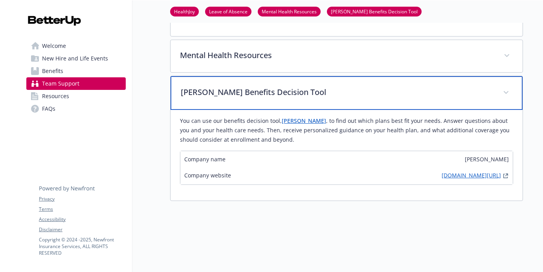 The image size is (543, 272). I want to click on a: Mental Health Resources, so click(289, 11).